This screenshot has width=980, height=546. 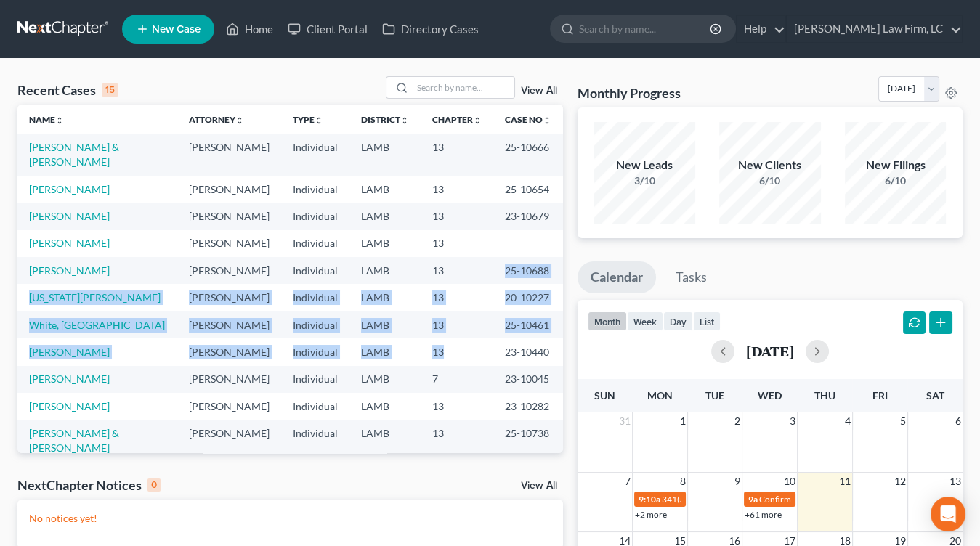 I want to click on button: day, so click(x=678, y=321).